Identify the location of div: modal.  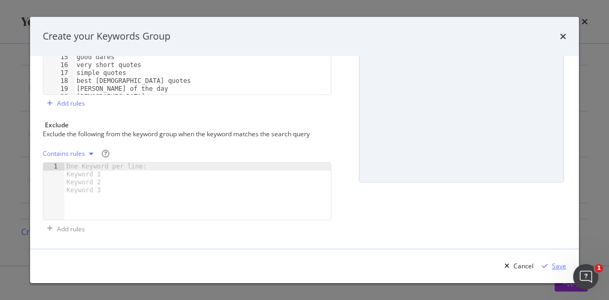
(305, 150).